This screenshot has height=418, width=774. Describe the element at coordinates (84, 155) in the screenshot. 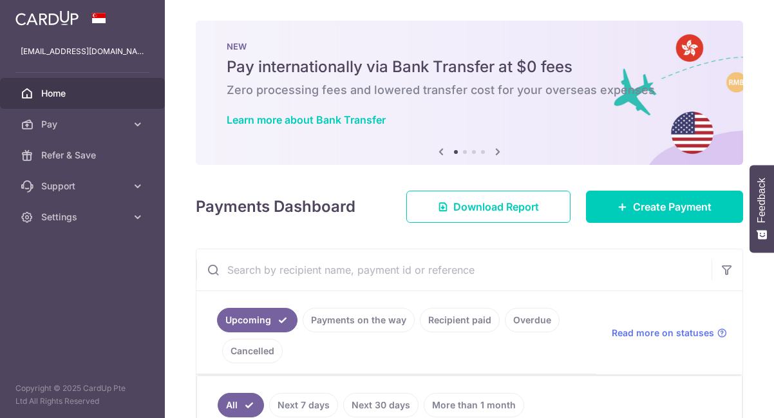

I see `span: Refer & Save` at that location.